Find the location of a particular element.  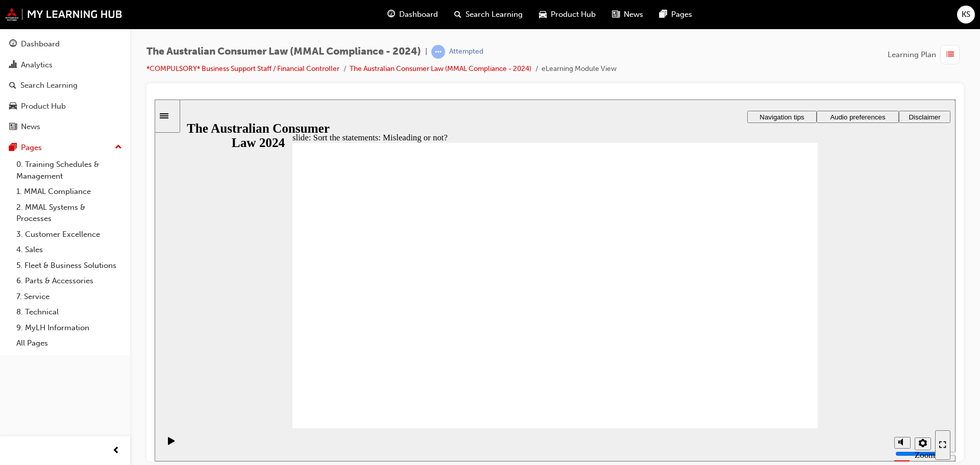

a: 7. Service is located at coordinates (69, 297).